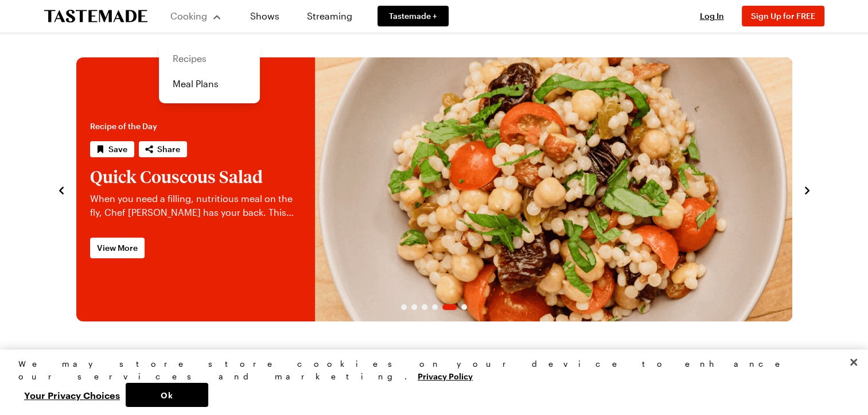 The image size is (868, 415). I want to click on div: Cooking, so click(209, 71).